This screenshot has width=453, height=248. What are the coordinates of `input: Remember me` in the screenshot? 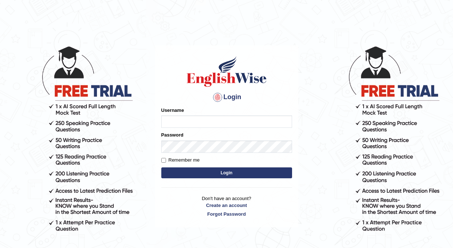 It's located at (163, 160).